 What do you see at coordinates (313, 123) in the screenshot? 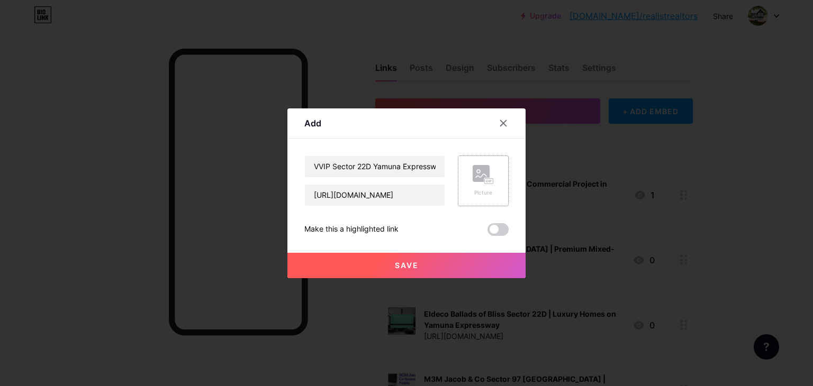
I see `div: Add` at bounding box center [313, 123].